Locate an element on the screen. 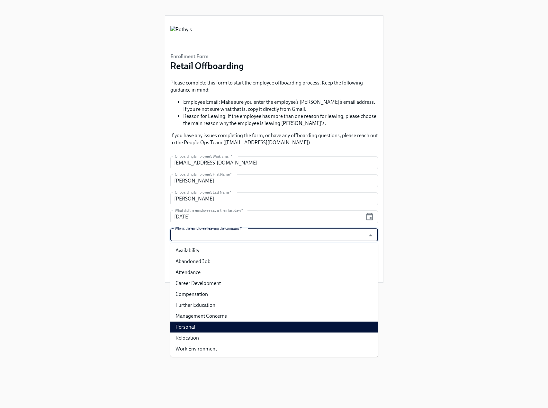  li: Personal is located at coordinates (274, 327).